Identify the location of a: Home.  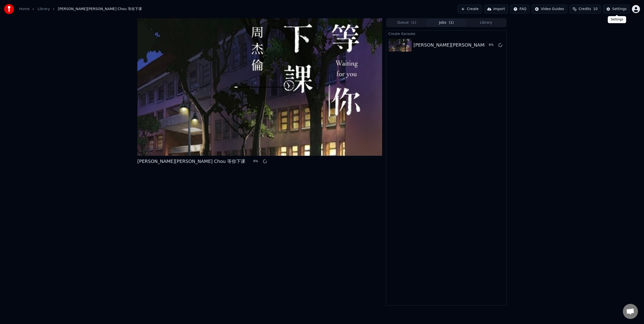
(24, 9).